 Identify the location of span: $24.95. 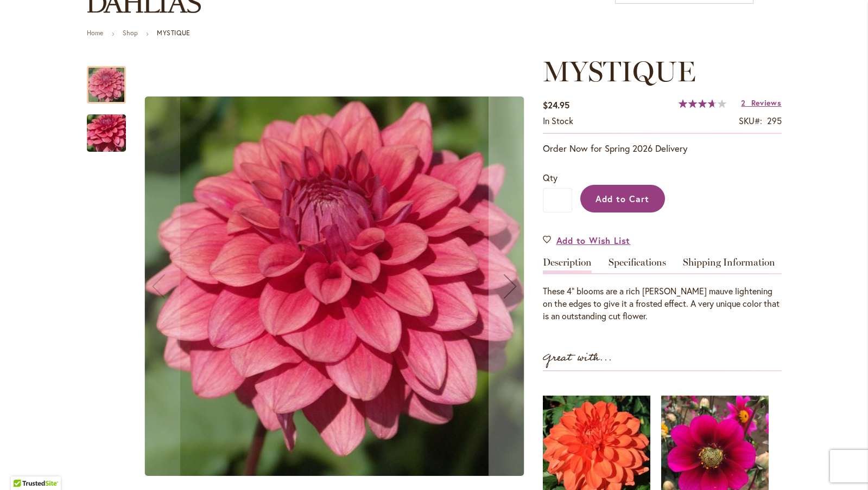
(555, 105).